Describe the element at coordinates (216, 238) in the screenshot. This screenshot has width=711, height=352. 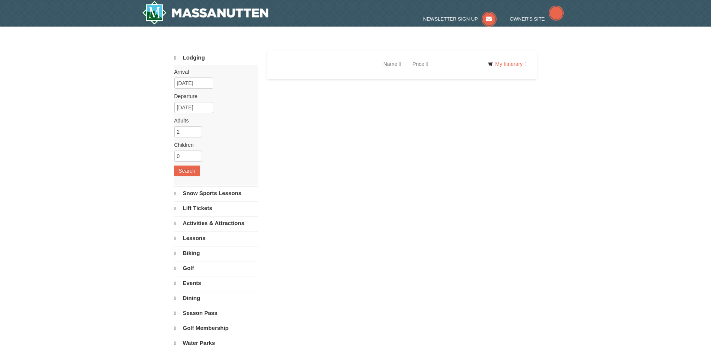
I see `a: Lessons` at that location.